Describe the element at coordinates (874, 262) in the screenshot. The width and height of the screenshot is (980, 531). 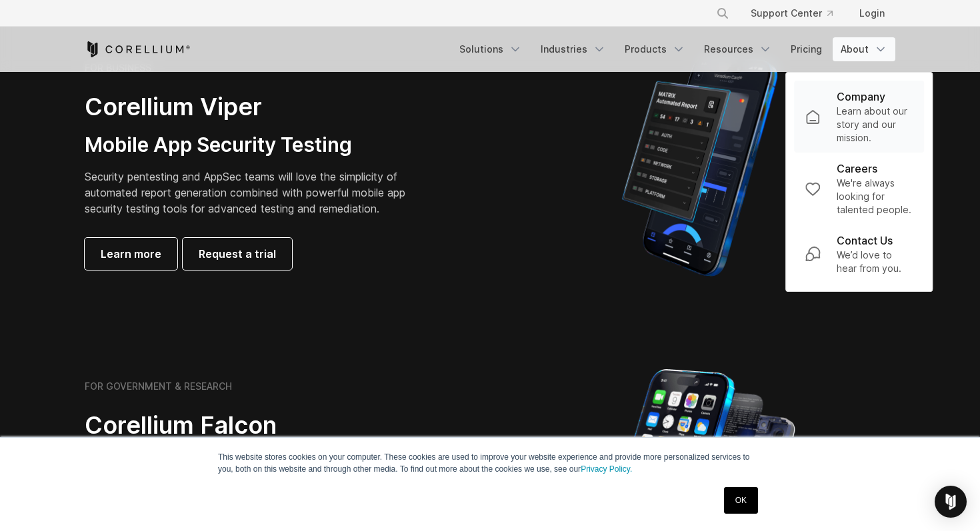
I see `p: We’d love to hear from you.` at that location.